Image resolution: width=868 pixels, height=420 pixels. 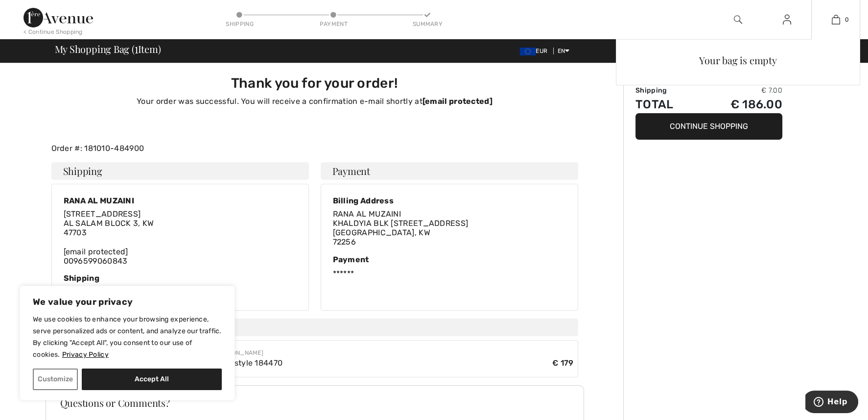 What do you see at coordinates (738, 20) in the screenshot?
I see `img: search the website` at bounding box center [738, 20].